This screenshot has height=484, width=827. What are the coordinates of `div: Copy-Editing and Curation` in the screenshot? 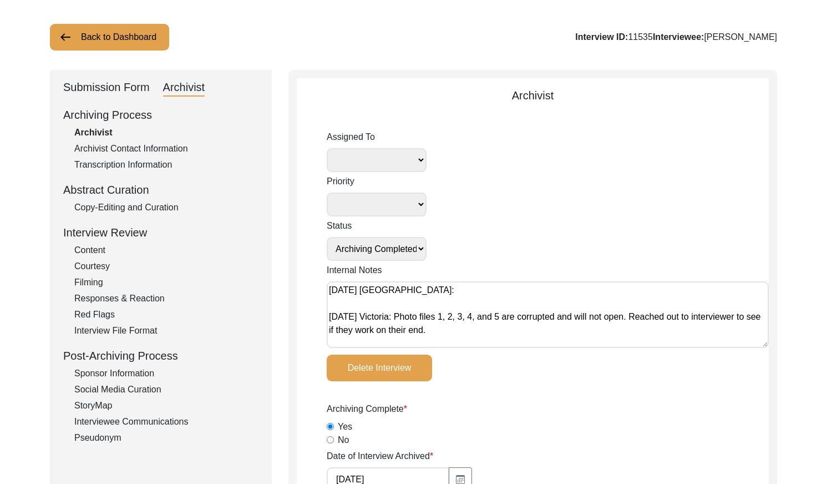 It's located at (166, 207).